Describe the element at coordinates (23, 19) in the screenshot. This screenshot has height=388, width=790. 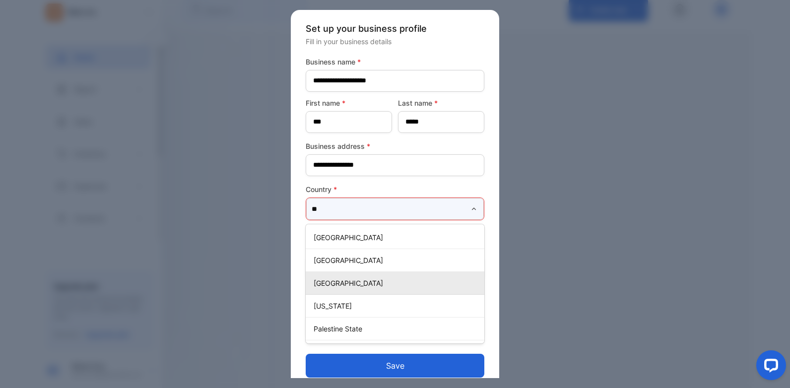
I see `button: Open LiveChat chat widget` at that location.